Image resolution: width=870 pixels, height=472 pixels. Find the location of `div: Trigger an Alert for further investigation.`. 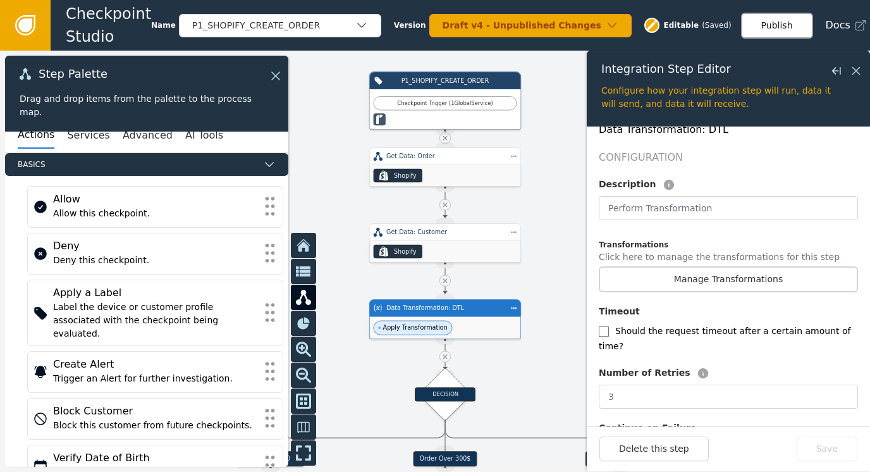

div: Trigger an Alert for further investigation. is located at coordinates (155, 378).